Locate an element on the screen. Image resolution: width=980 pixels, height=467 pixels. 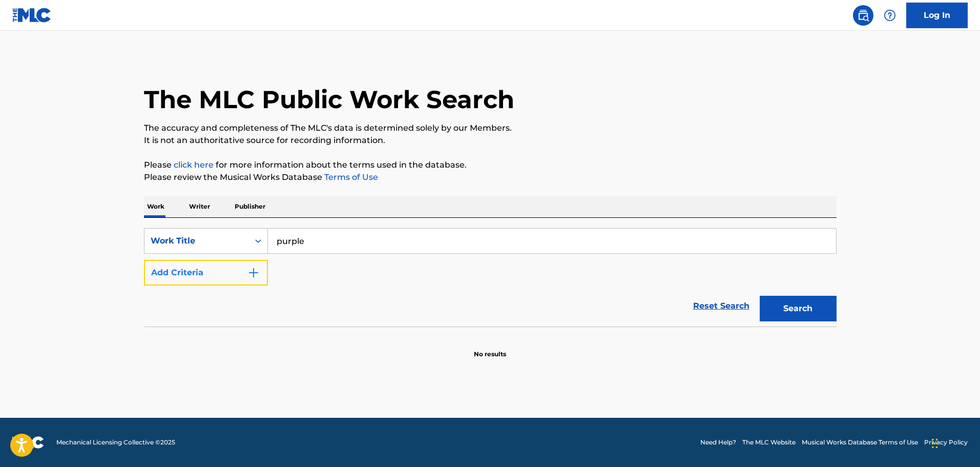
img: logo is located at coordinates (28, 442).